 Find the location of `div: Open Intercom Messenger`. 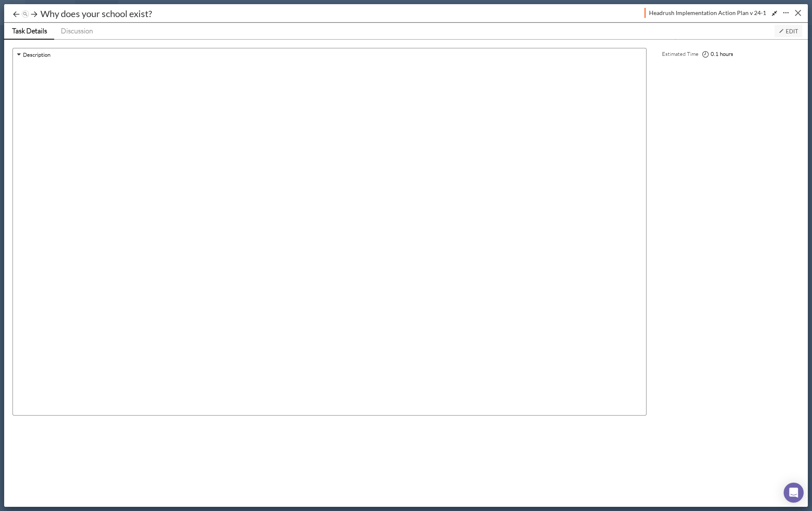

div: Open Intercom Messenger is located at coordinates (794, 492).